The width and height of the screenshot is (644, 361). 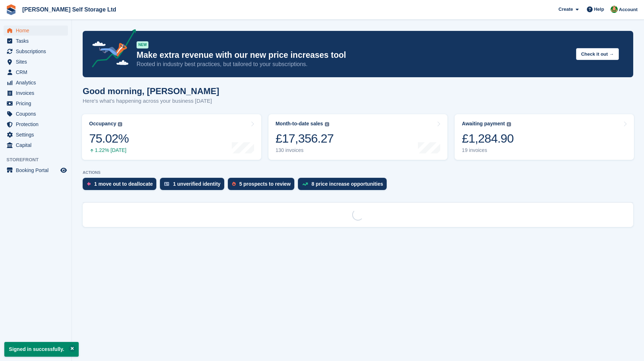 What do you see at coordinates (344, 186) in the screenshot?
I see `a: 8 price increase opportunities` at bounding box center [344, 186].